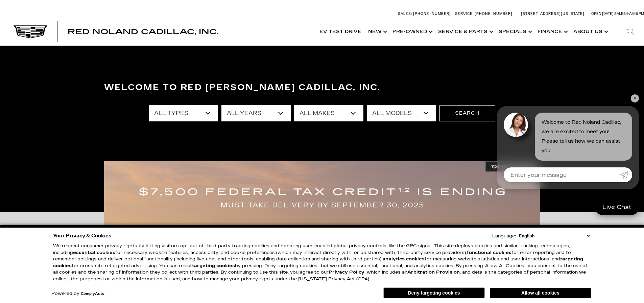 This screenshot has width=644, height=303. Describe the element at coordinates (617, 207) in the screenshot. I see `span: Live Chat` at that location.